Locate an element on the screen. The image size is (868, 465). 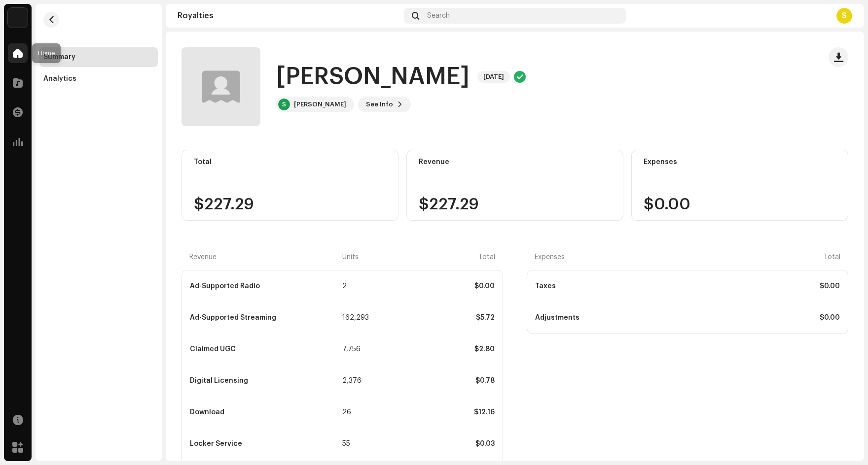
div: Claimed UGC is located at coordinates (265, 349).